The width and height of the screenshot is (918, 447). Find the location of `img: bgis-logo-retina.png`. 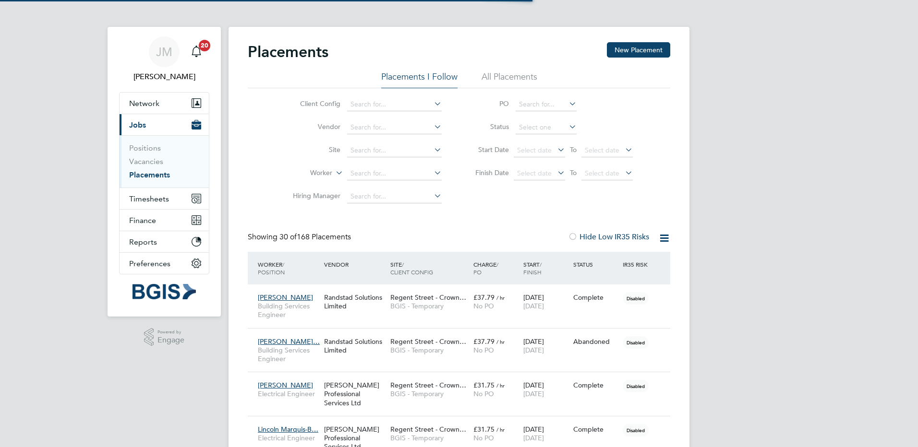

img: bgis-logo-retina.png is located at coordinates (164, 292).